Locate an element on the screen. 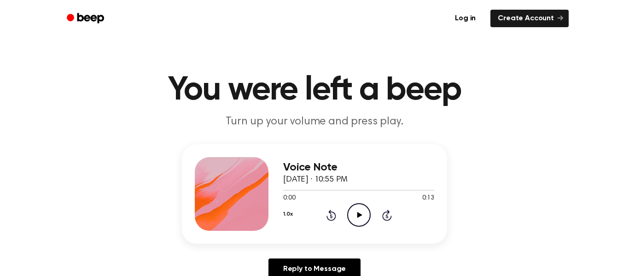  a: Log in is located at coordinates (465, 18).